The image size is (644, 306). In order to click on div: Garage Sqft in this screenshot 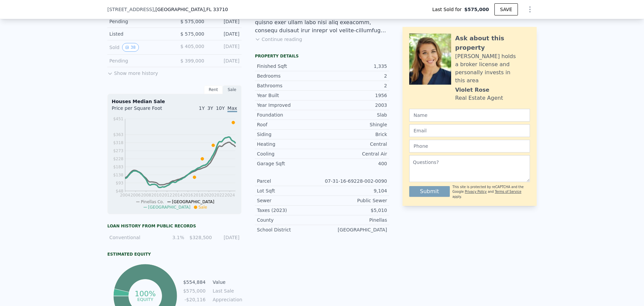, I will do `click(290, 163)`.